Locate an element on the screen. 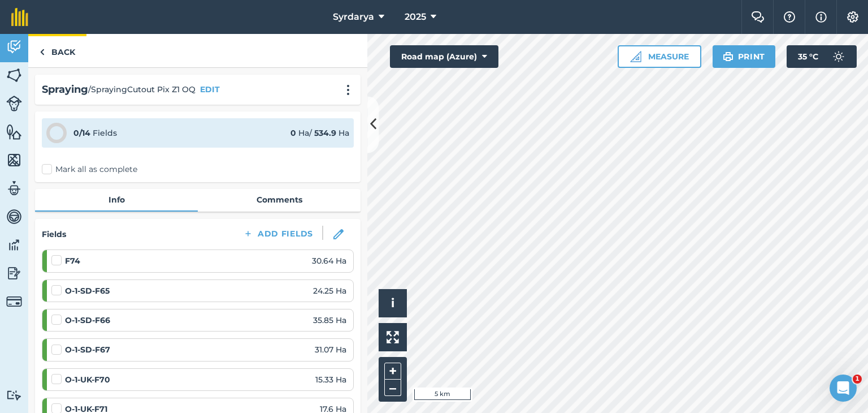 Image resolution: width=868 pixels, height=413 pixels. strong: 534.9 is located at coordinates (325, 133).